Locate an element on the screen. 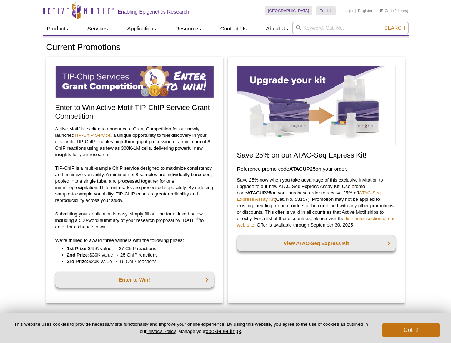 The height and width of the screenshot is (343, 451). a: Resources is located at coordinates (188, 29).